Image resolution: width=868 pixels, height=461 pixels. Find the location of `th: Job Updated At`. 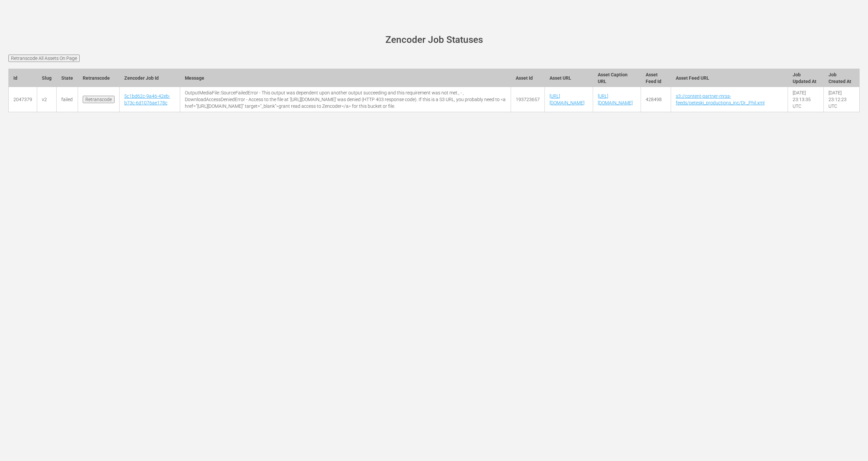

th: Job Updated At is located at coordinates (806, 78).